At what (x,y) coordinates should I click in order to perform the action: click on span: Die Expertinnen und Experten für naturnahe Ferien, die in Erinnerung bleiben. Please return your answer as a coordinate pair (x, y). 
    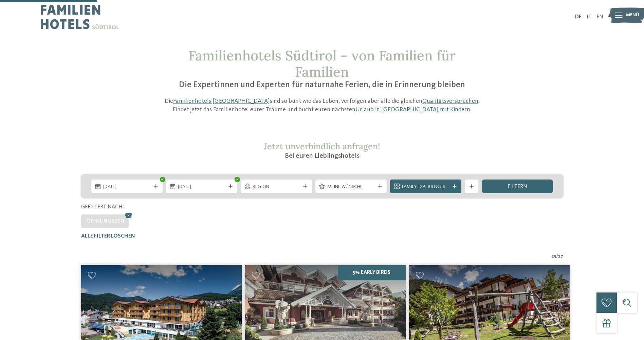
    Looking at the image, I should click on (322, 85).